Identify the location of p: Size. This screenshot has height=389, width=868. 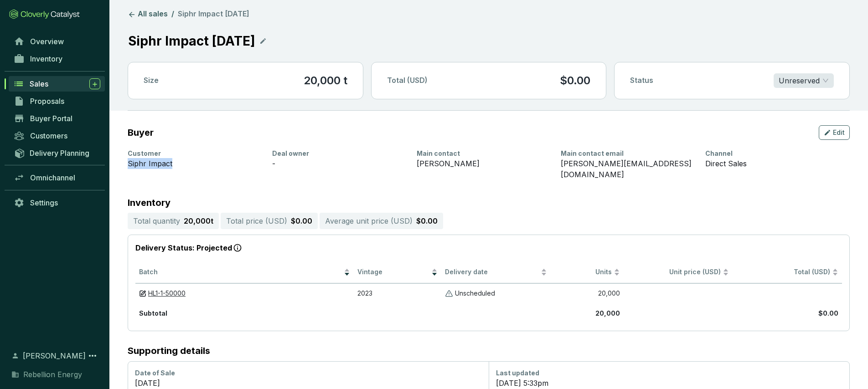
(151, 81).